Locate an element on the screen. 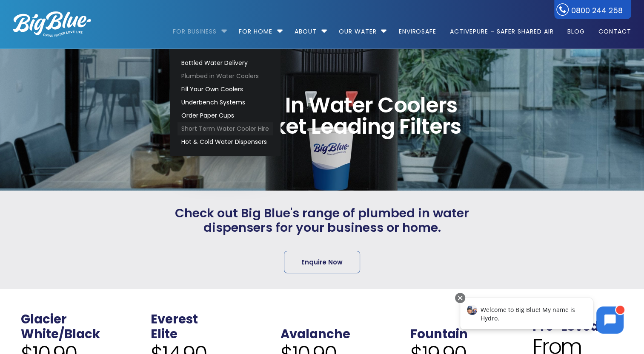 This screenshot has width=644, height=354. a: logo is located at coordinates (52, 24).